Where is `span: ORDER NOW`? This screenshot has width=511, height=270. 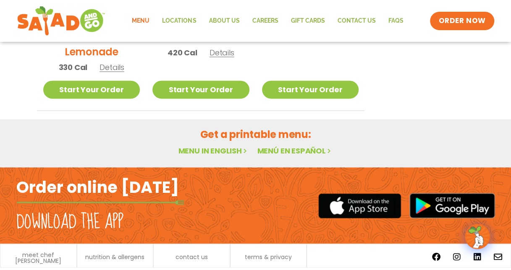 span: ORDER NOW is located at coordinates (462, 21).